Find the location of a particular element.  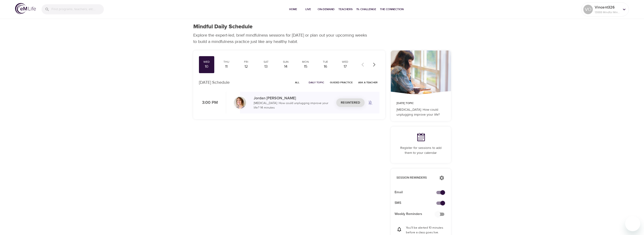

div: Tue is located at coordinates (326, 62).